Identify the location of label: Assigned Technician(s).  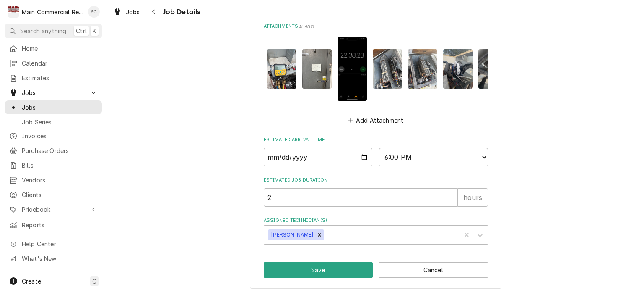
(375, 221).